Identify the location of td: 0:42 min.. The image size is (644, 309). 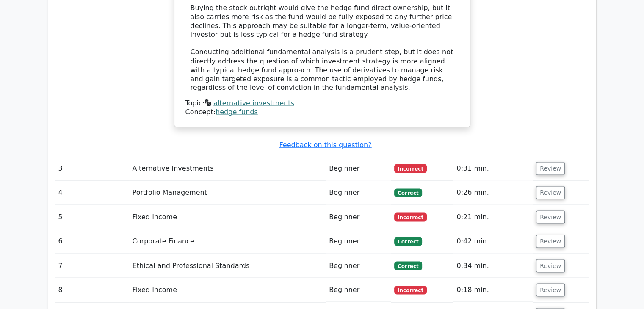
(493, 241).